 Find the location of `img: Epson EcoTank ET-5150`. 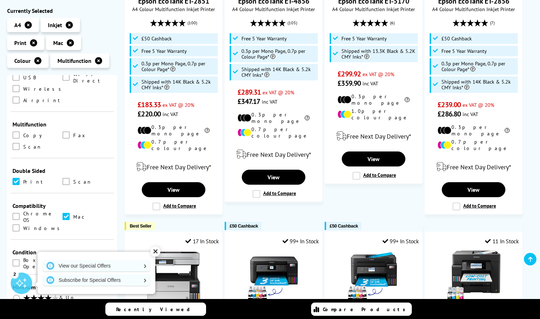

img: Epson EcoTank ET-5150 is located at coordinates (174, 277).